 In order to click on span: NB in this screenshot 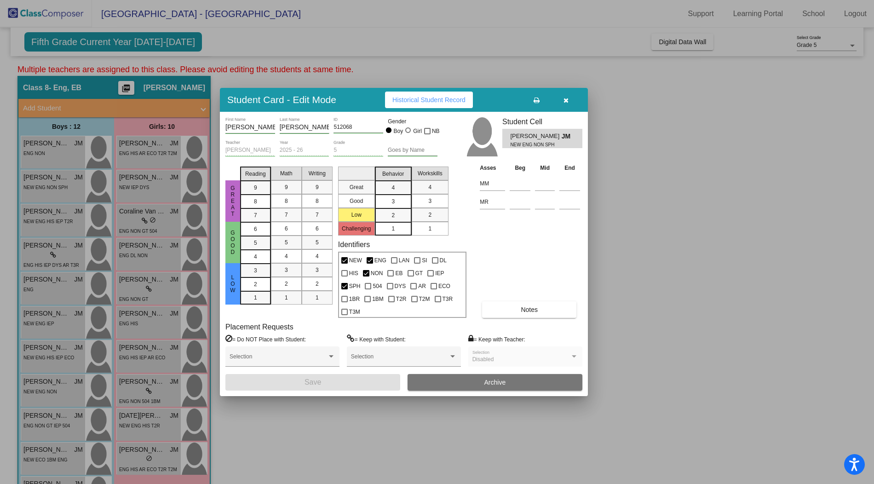, I will do `click(435, 131)`.